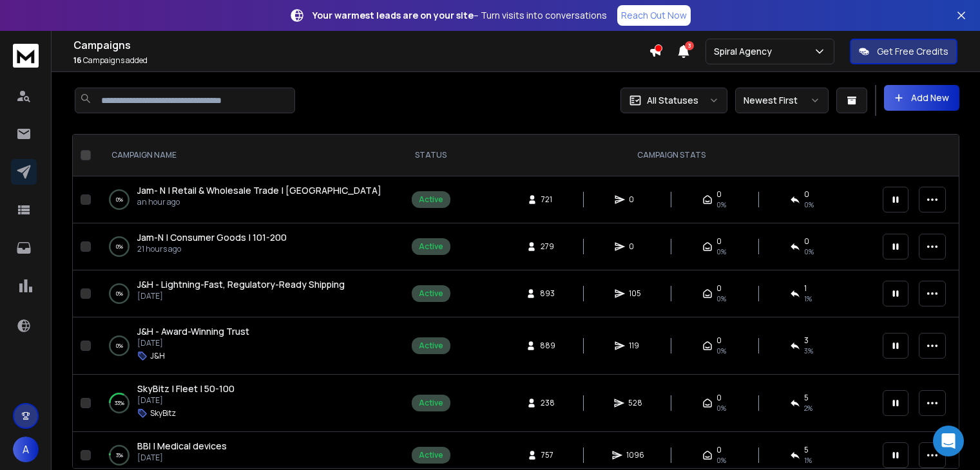  I want to click on a: Jam-N | Consumer Goods | 101-200, so click(212, 238).